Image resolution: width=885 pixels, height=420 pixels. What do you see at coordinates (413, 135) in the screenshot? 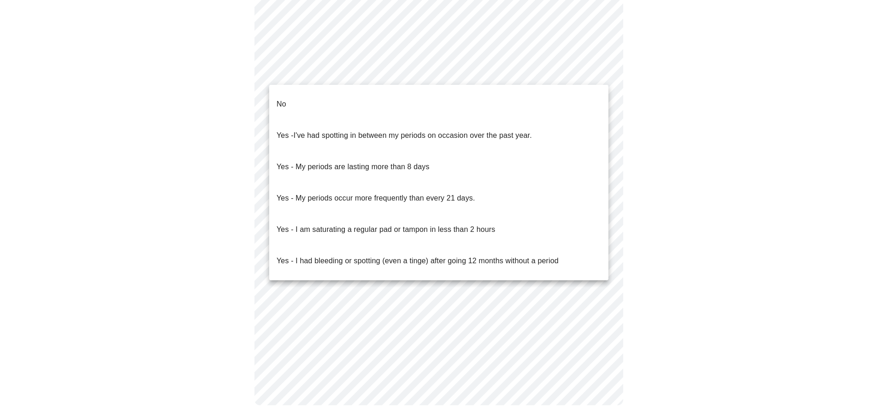
I see `span: I've had spotting in between my periods on occasion over the past year.` at bounding box center [413, 135].